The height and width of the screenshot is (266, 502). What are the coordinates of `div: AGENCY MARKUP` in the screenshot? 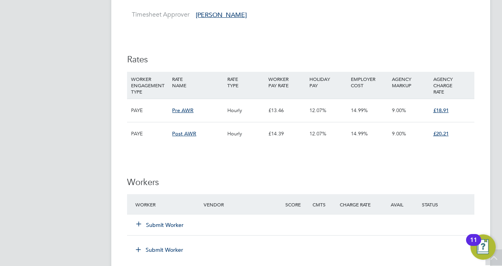 It's located at (410, 82).